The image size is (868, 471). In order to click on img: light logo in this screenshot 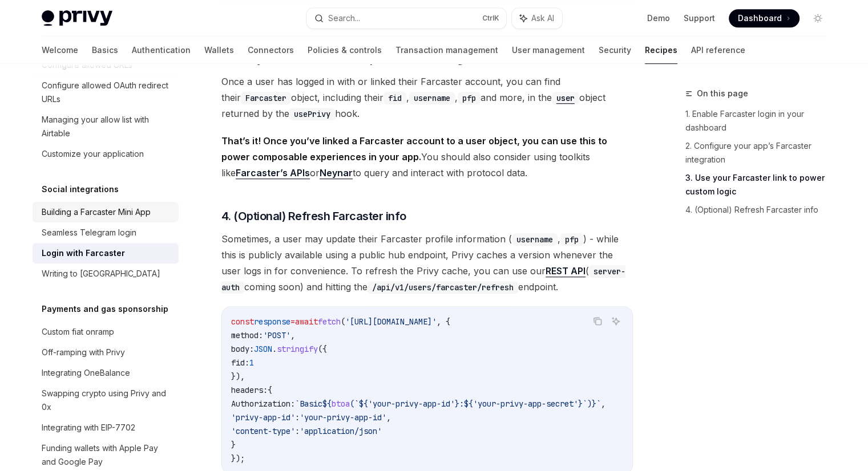, I will do `click(77, 18)`.